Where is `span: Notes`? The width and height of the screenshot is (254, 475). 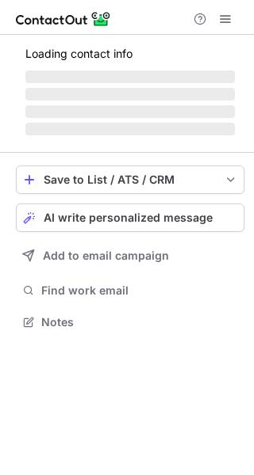 span: Notes is located at coordinates (139, 322).